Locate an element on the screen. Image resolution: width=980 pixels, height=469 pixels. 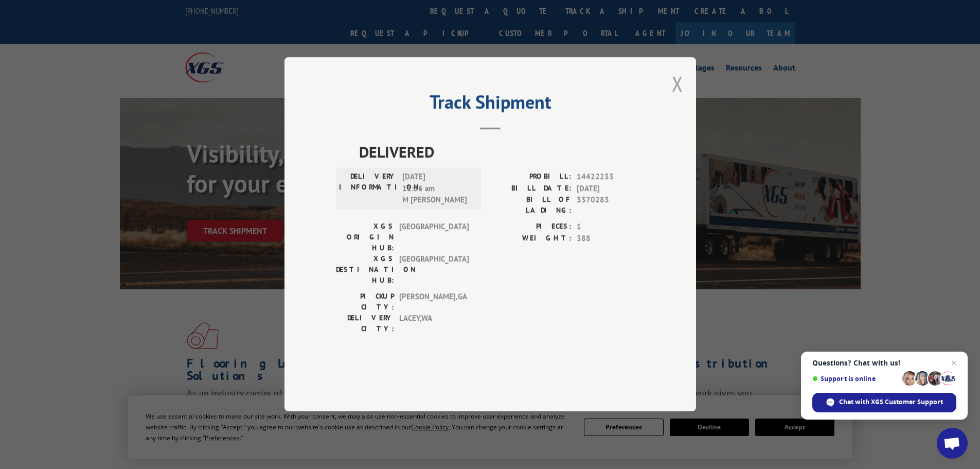
span: 1 is located at coordinates (610, 227).